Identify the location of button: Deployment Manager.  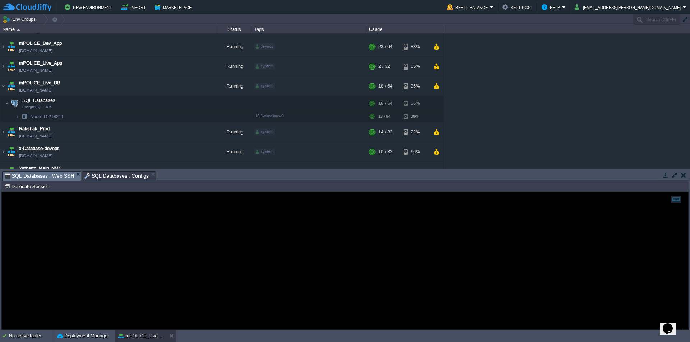
(83, 336).